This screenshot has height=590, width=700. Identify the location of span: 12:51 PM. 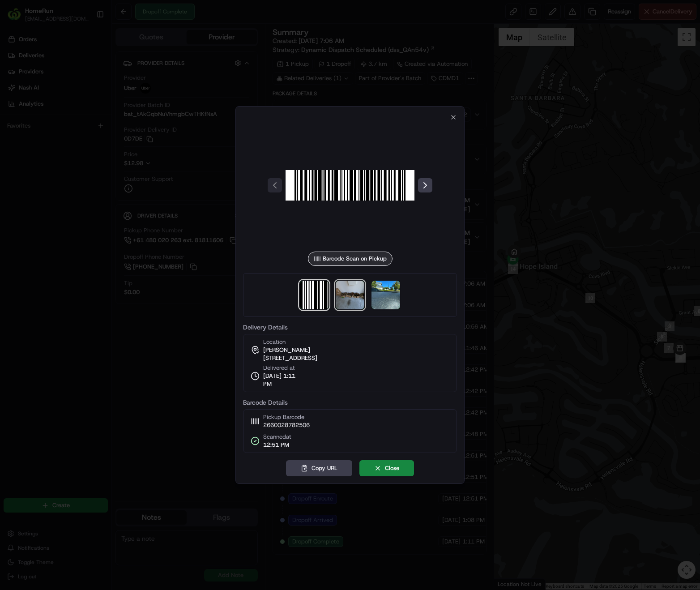
(277, 445).